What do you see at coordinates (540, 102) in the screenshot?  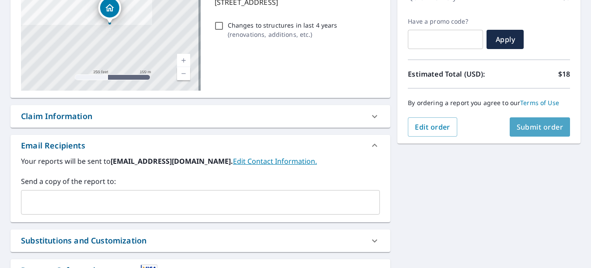 I see `a: Terms of Use` at bounding box center [540, 102].